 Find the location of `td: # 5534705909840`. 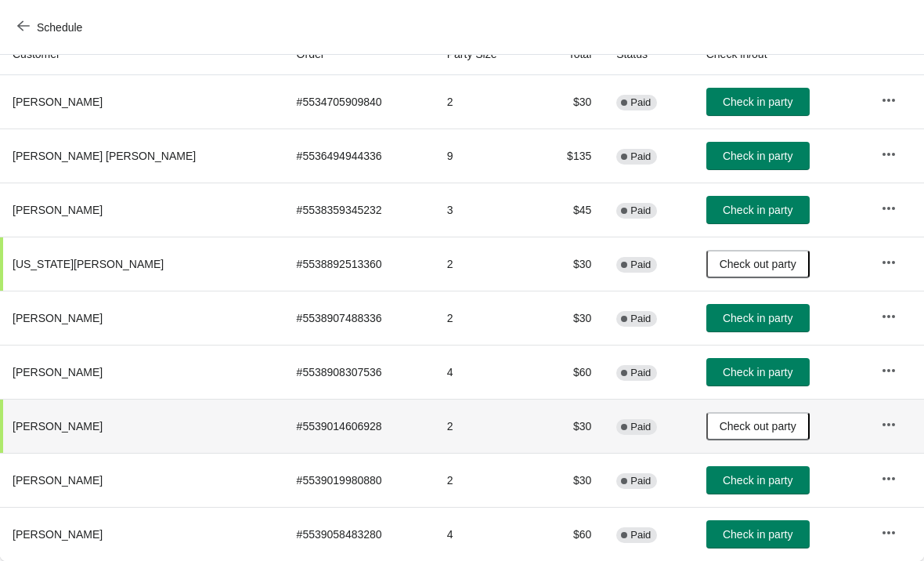

td: # 5534705909840 is located at coordinates (359, 102).